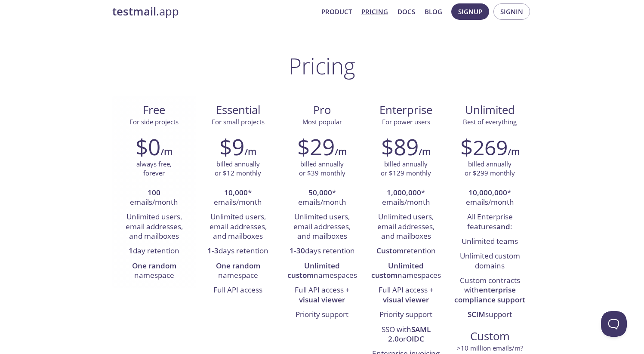 Image resolution: width=644 pixels, height=354 pixels. What do you see at coordinates (154, 122) in the screenshot?
I see `span: For side projects` at bounding box center [154, 122].